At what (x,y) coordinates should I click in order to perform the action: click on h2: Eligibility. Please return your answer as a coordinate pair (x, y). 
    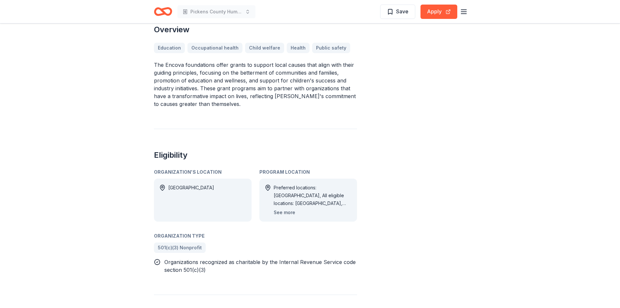
    Looking at the image, I should click on (255, 155).